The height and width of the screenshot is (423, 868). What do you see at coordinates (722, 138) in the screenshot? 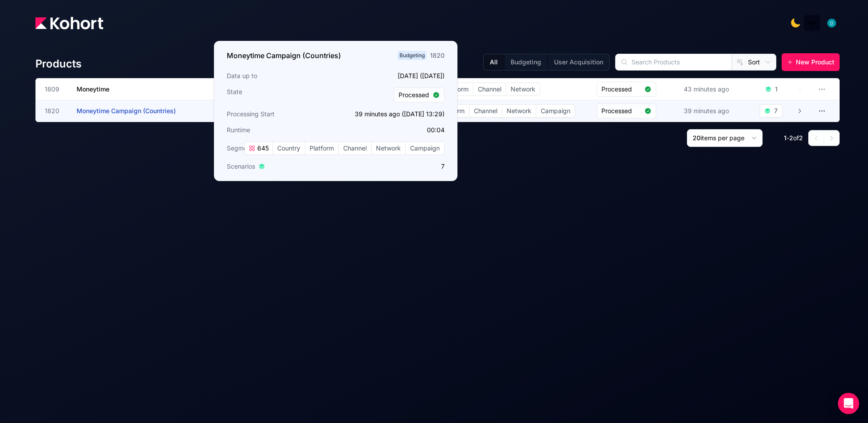
I see `span: items per page` at bounding box center [722, 138].